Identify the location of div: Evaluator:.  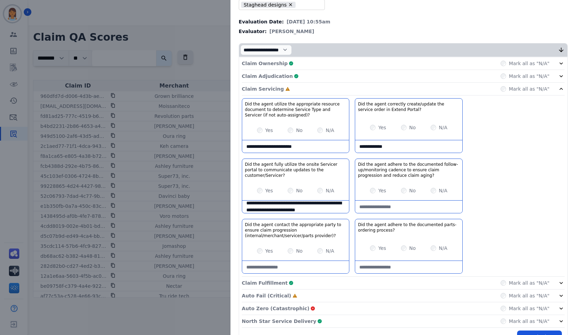
(403, 31).